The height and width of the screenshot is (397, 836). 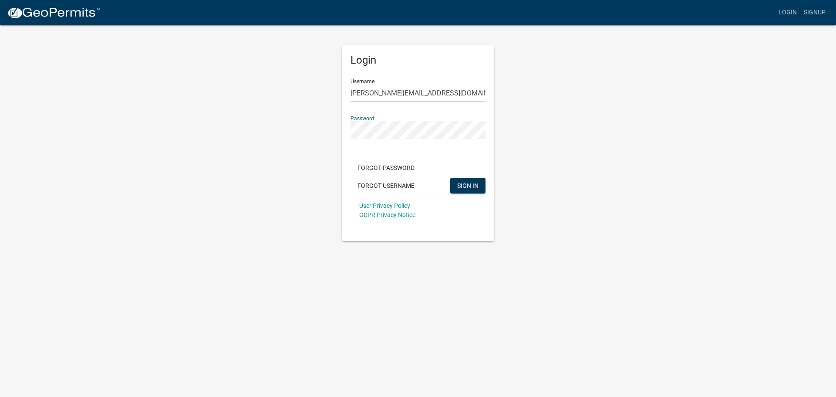 What do you see at coordinates (468, 185) in the screenshot?
I see `button: SIGN IN` at bounding box center [468, 185].